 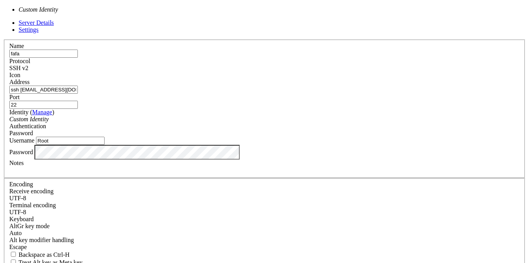 I want to click on label: Name, so click(x=17, y=46).